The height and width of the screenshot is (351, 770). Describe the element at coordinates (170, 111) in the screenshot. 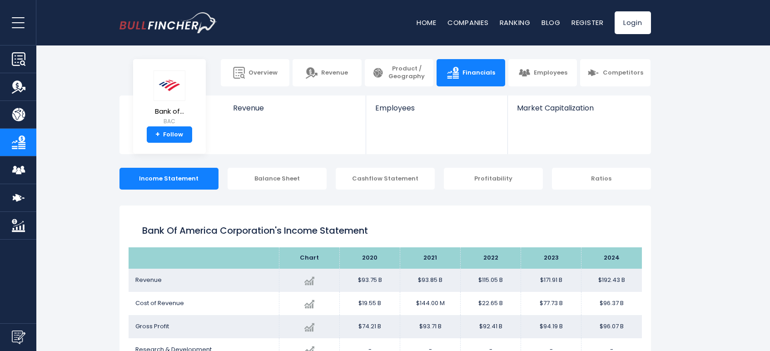

I see `span: Bank of...` at that location.